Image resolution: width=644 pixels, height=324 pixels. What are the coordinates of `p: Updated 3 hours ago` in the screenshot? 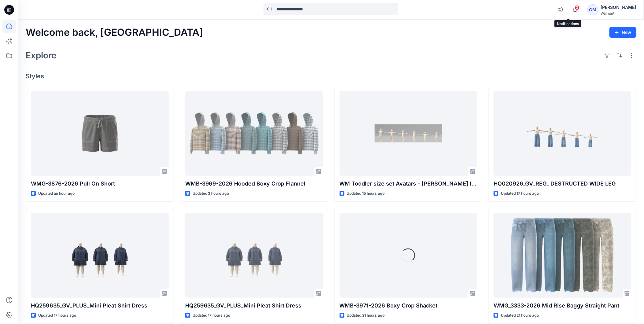 It's located at (211, 194).